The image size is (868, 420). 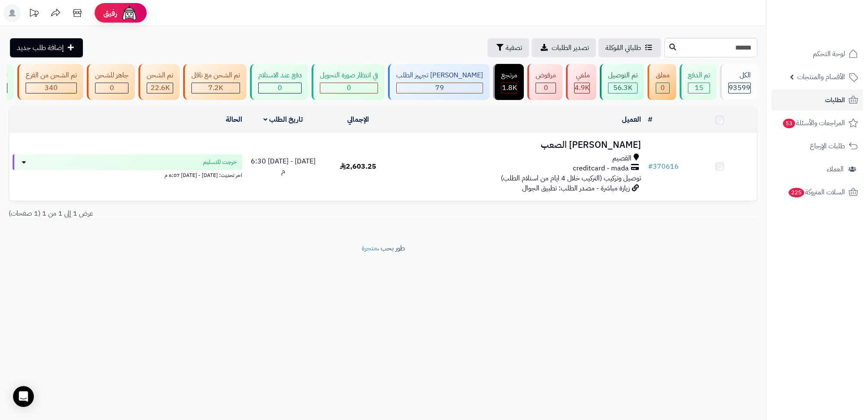 What do you see at coordinates (51, 75) in the screenshot?
I see `div: تم الشحن من الفرع` at bounding box center [51, 75].